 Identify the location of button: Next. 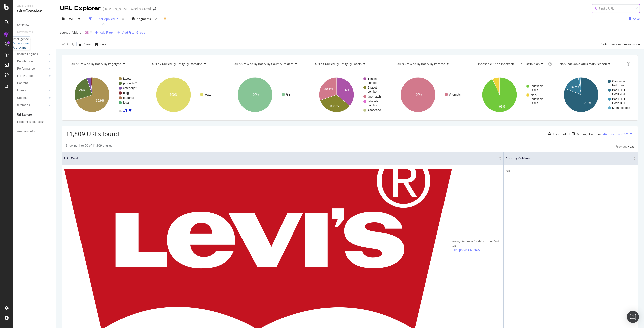
(630, 146).